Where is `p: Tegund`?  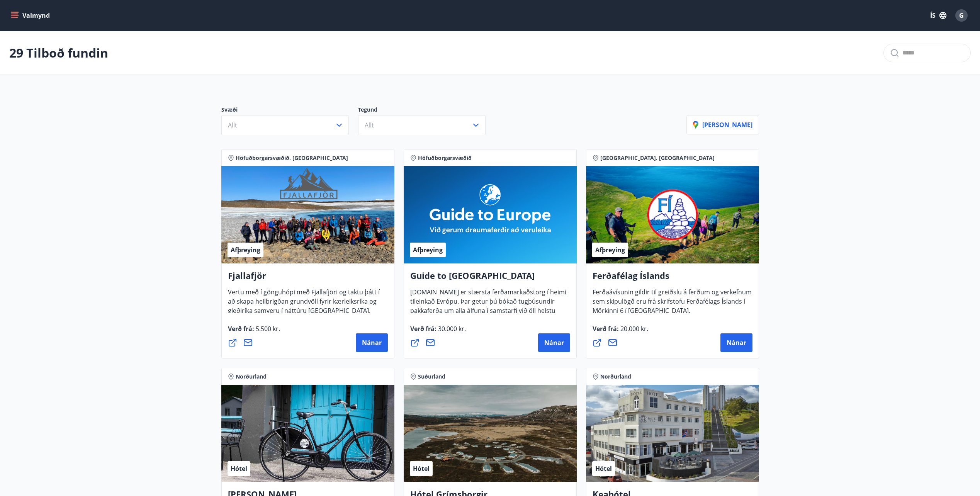 p: Tegund is located at coordinates (426, 110).